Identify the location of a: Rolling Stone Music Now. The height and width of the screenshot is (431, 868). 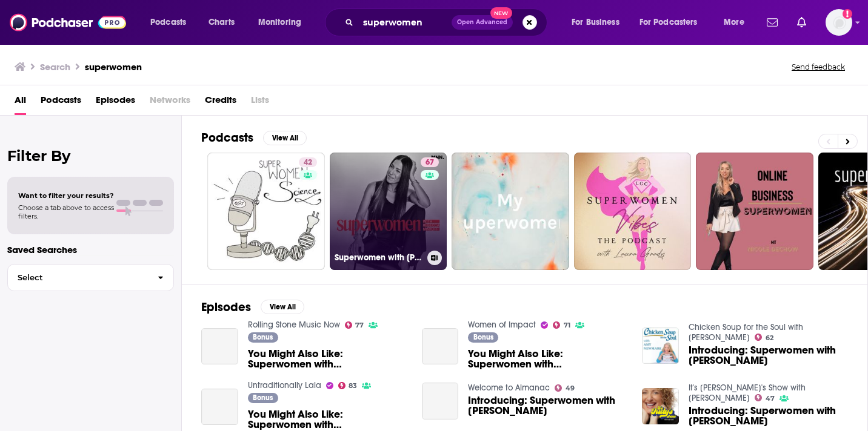
(294, 325).